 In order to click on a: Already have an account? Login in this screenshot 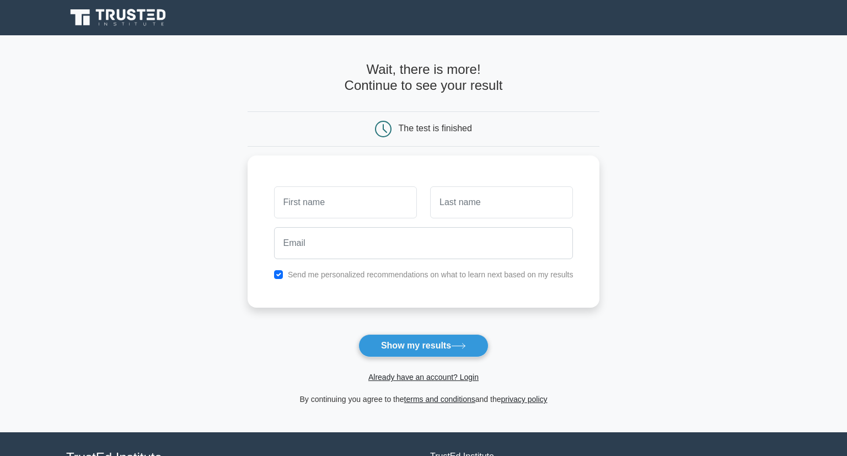, I will do `click(424, 377)`.